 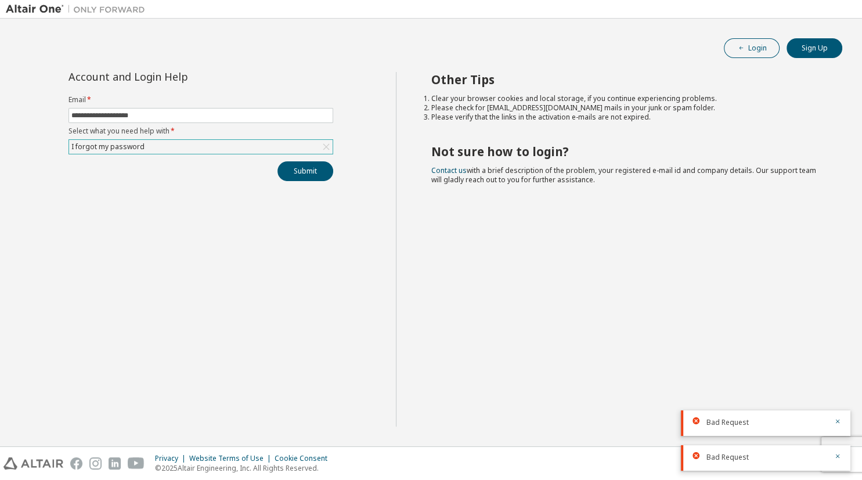 I want to click on div: Account and Login Help, so click(x=174, y=77).